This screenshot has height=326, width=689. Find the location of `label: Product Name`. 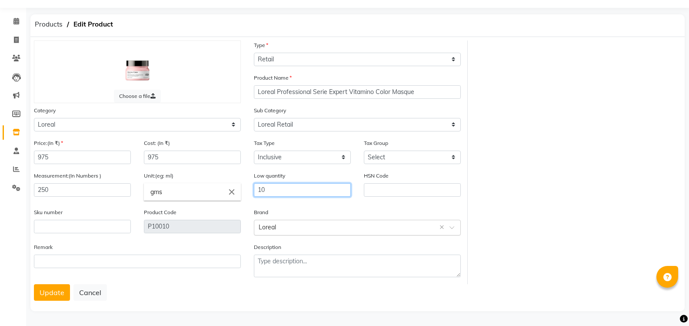

label: Product Name is located at coordinates (273, 78).